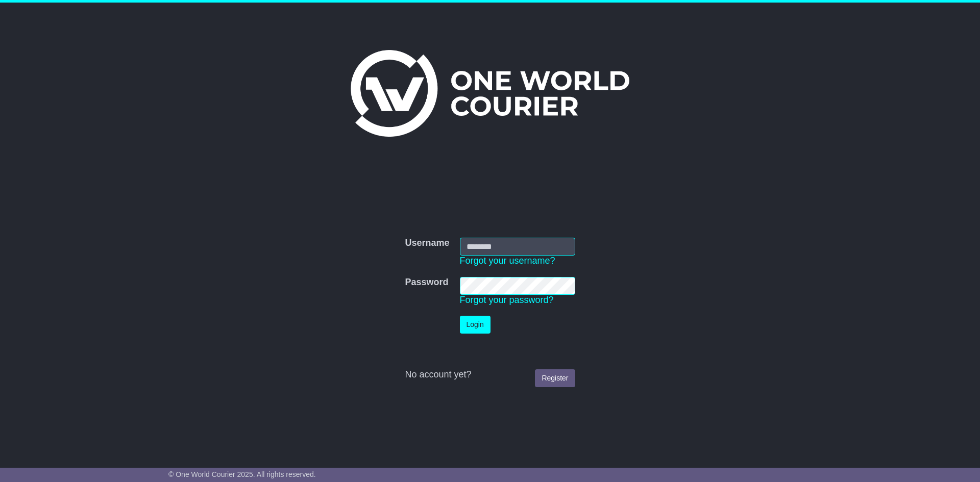  I want to click on img: One World, so click(490, 93).